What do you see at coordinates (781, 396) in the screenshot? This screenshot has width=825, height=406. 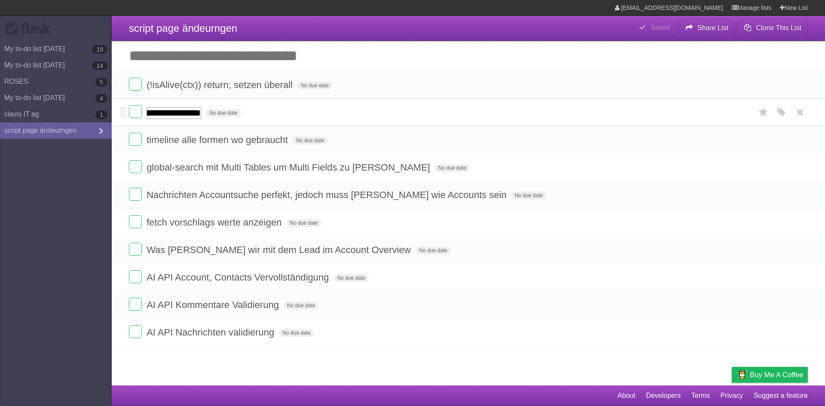 I see `a: Suggest a feature` at bounding box center [781, 396].